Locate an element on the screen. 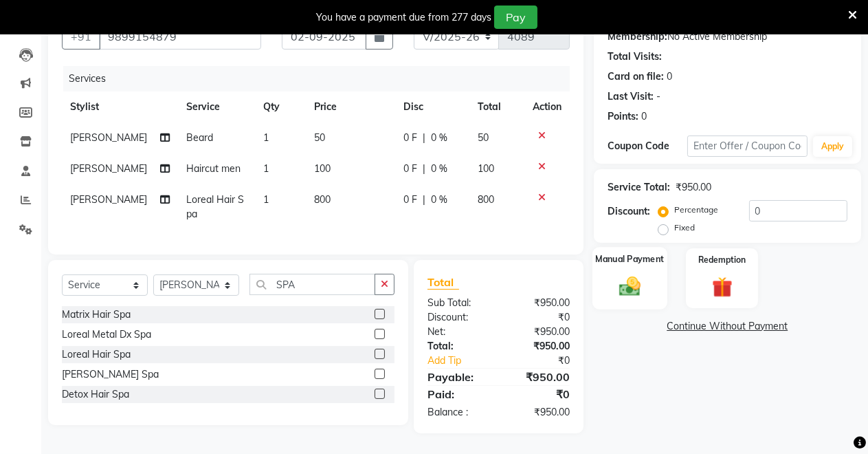 The height and width of the screenshot is (454, 868). th: Stylist is located at coordinates (120, 106).